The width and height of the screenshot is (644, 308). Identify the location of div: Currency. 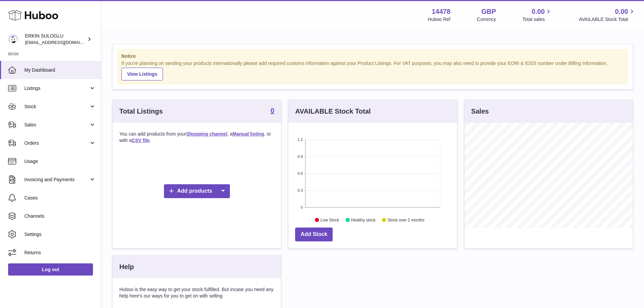
(487, 19).